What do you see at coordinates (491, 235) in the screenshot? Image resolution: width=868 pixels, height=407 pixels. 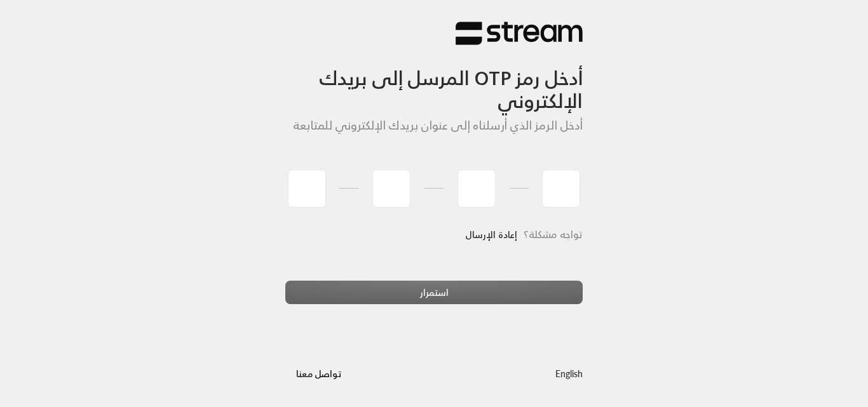 I see `a: إعادة الإرسال` at bounding box center [491, 235].